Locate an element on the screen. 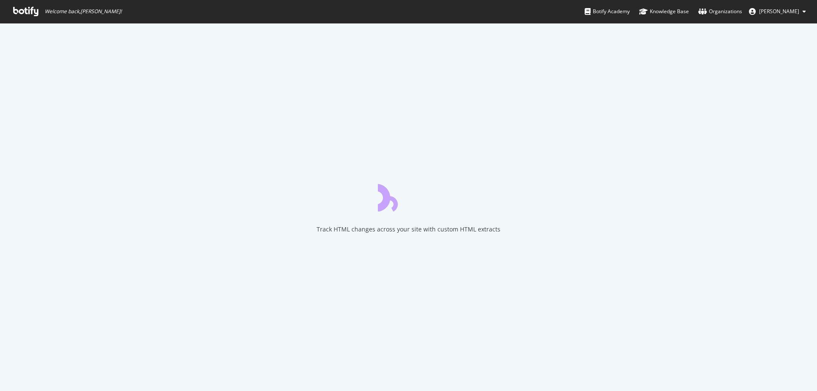  div: Knowledge Base is located at coordinates (664, 11).